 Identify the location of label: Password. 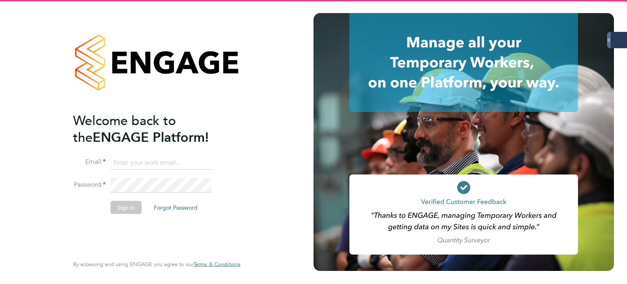
(89, 184).